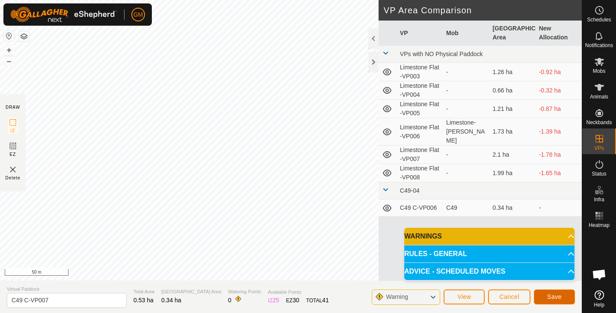  What do you see at coordinates (441, 54) in the screenshot?
I see `span: VPs with NO Physical Paddock` at bounding box center [441, 54].